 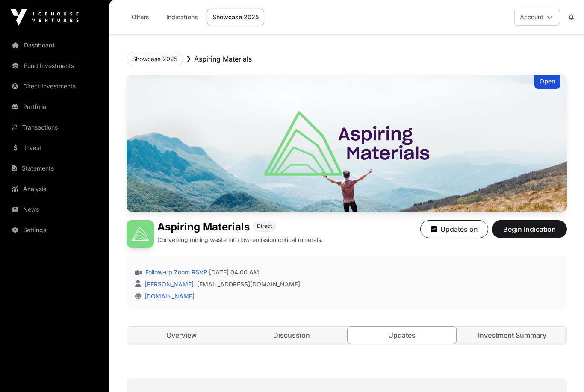 What do you see at coordinates (240, 240) in the screenshot?
I see `p: Converting mining waste into low-emission critical minerals.` at bounding box center [240, 240].